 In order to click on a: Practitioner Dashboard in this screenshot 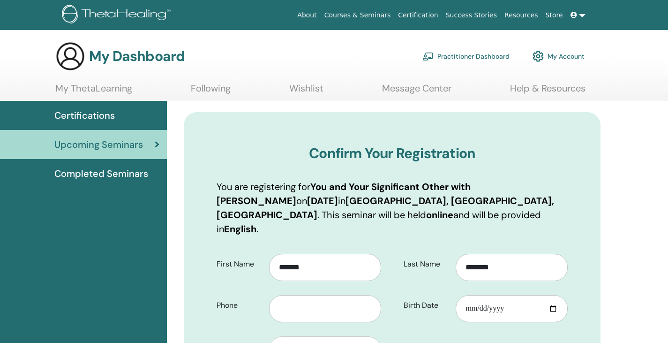, I will do `click(466, 56)`.